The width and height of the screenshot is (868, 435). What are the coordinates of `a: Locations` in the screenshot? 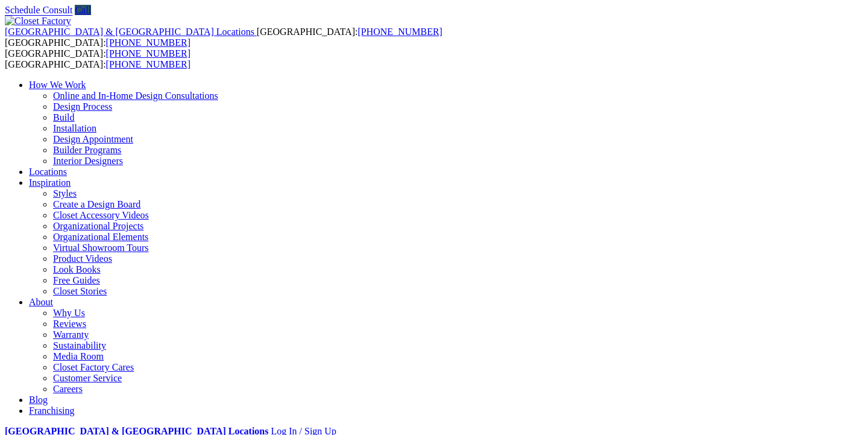 It's located at (48, 171).